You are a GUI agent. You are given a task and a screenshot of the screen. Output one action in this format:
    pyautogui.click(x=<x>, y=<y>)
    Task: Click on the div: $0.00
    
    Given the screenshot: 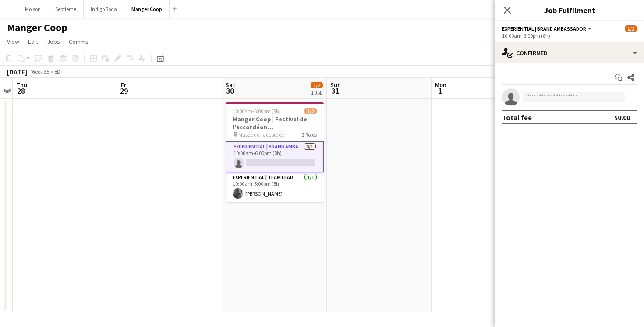 What is the action you would take?
    pyautogui.click(x=622, y=118)
    